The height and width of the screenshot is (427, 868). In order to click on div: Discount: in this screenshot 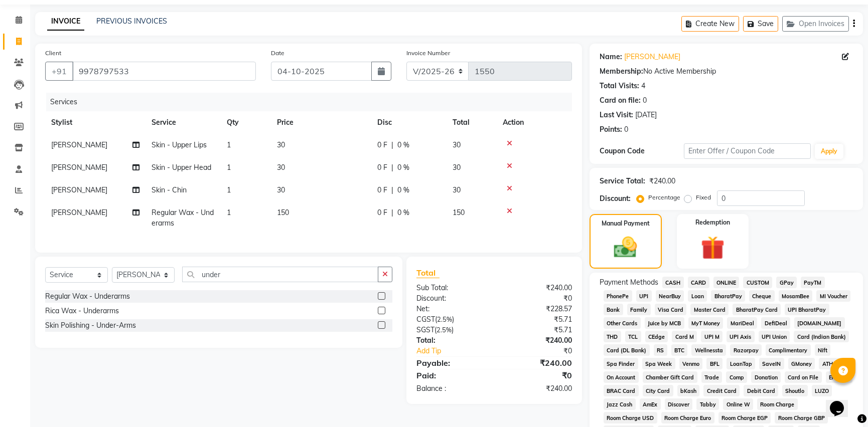, I will do `click(615, 198)`.